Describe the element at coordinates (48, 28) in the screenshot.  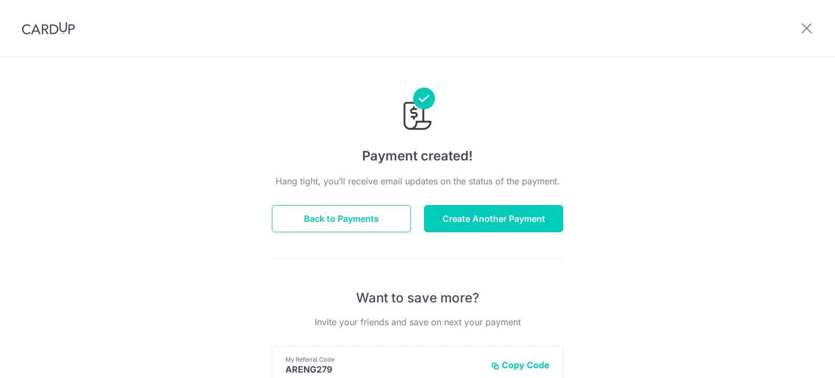
I see `img: CardUp` at that location.